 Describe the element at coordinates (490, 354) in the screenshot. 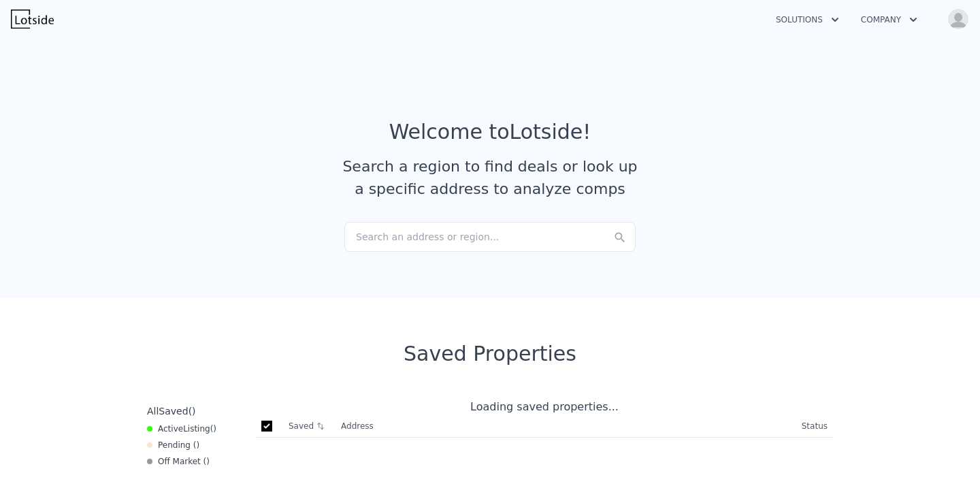

I see `div: Saved Properties` at that location.